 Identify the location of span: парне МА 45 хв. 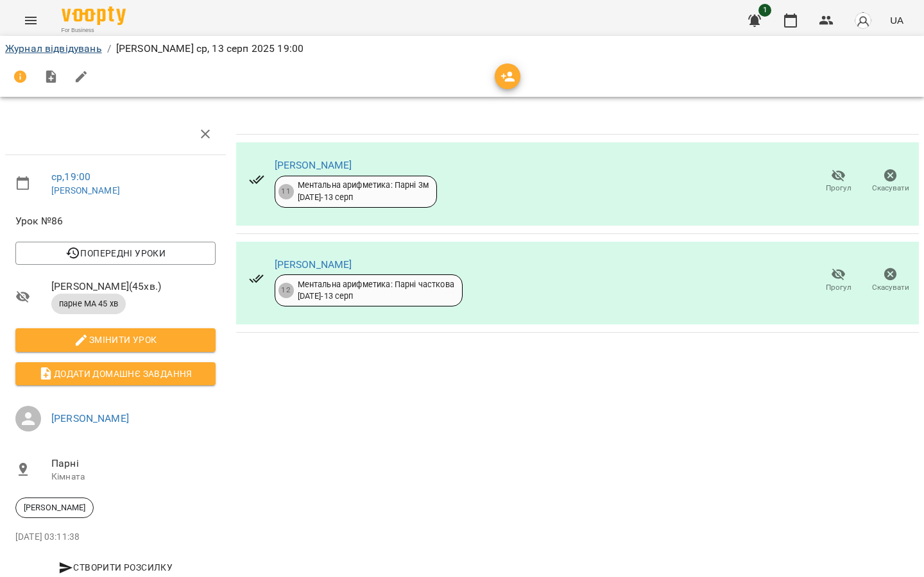
(88, 304).